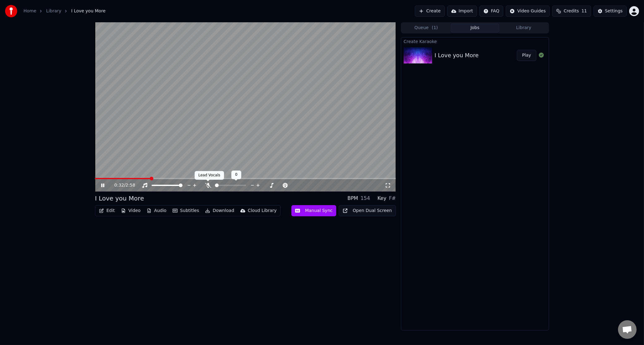 The image size is (644, 345). I want to click on button: FAQ, so click(491, 11).